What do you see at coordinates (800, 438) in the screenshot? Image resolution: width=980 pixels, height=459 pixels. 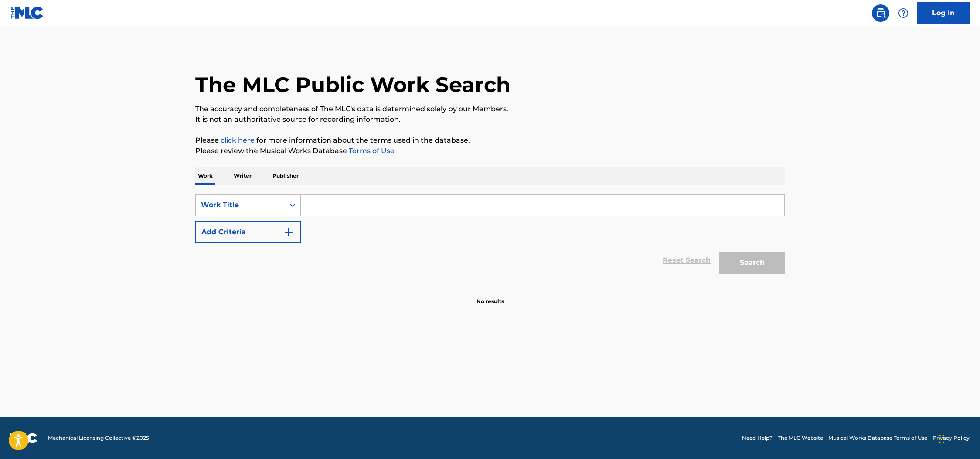 I see `a: The MLC Website` at bounding box center [800, 438].